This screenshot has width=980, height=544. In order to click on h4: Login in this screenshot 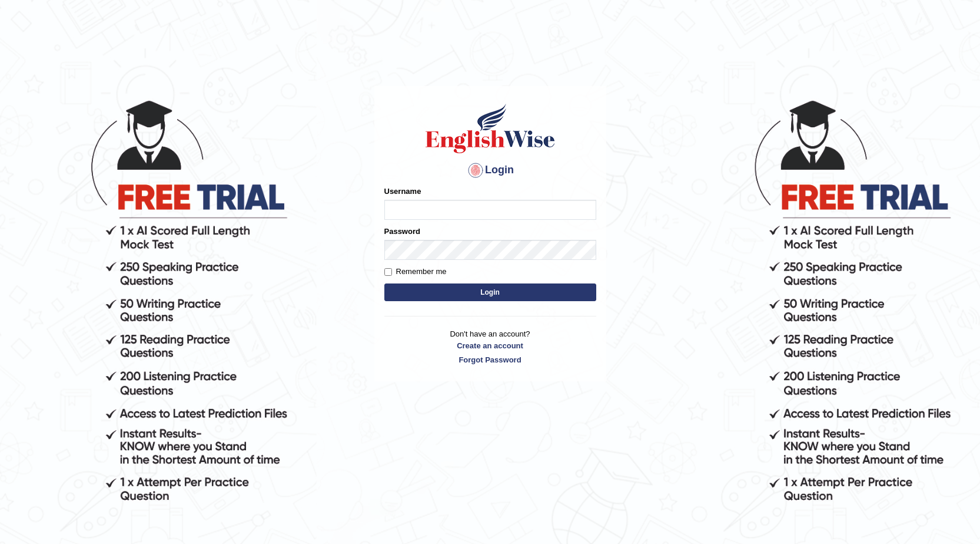, I will do `click(490, 170)`.